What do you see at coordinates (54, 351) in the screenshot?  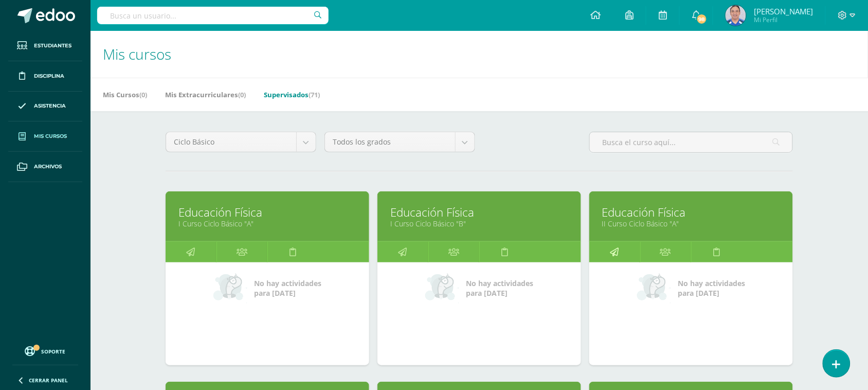 I see `span: Soporte` at bounding box center [54, 351].